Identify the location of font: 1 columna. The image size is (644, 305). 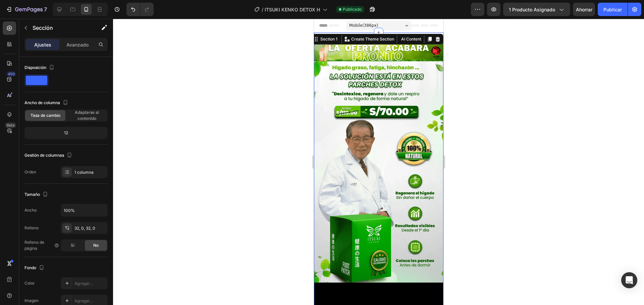
(84, 172).